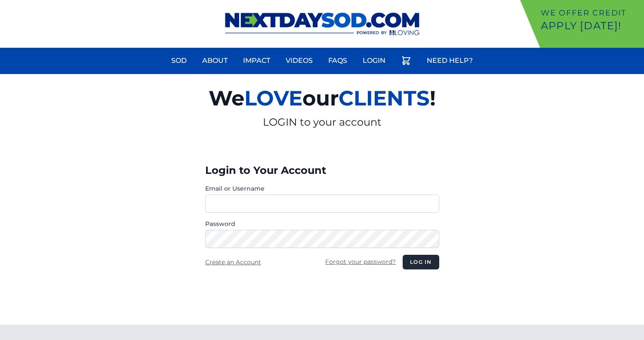  Describe the element at coordinates (374, 61) in the screenshot. I see `a: Login` at that location.